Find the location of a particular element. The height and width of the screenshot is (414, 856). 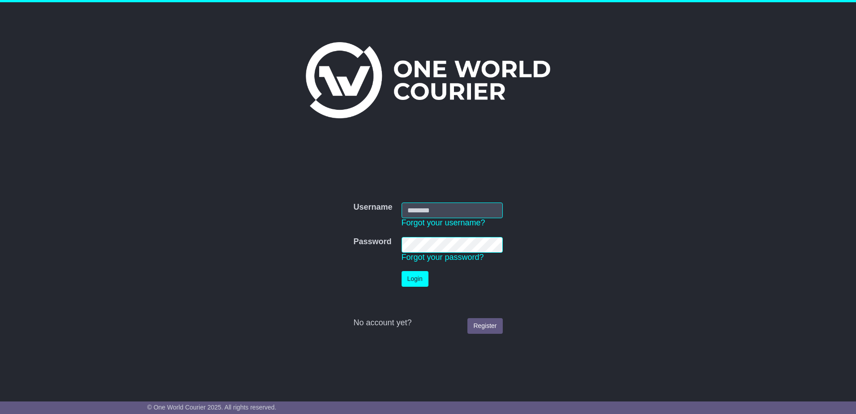

div: No account yet? is located at coordinates (428, 323).